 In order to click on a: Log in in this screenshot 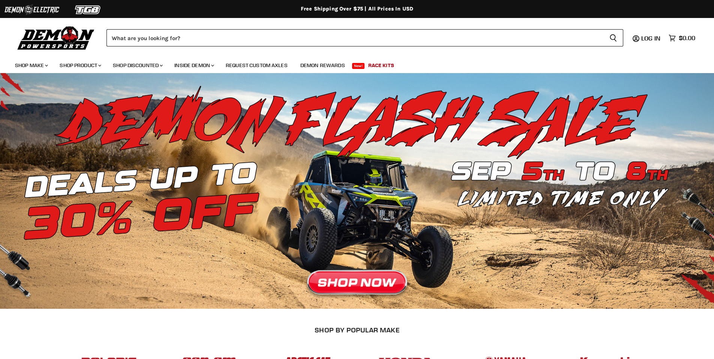, I will do `click(651, 38)`.